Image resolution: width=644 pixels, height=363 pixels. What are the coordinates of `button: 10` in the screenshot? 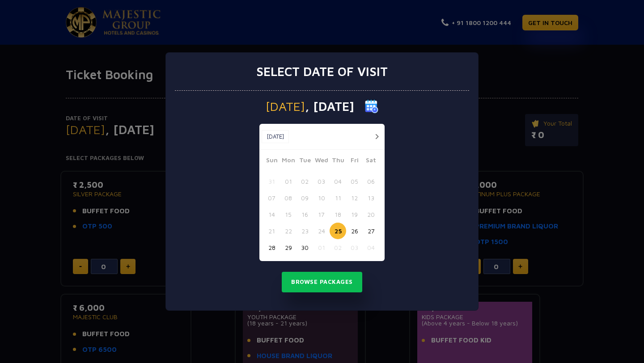 It's located at (321, 197).